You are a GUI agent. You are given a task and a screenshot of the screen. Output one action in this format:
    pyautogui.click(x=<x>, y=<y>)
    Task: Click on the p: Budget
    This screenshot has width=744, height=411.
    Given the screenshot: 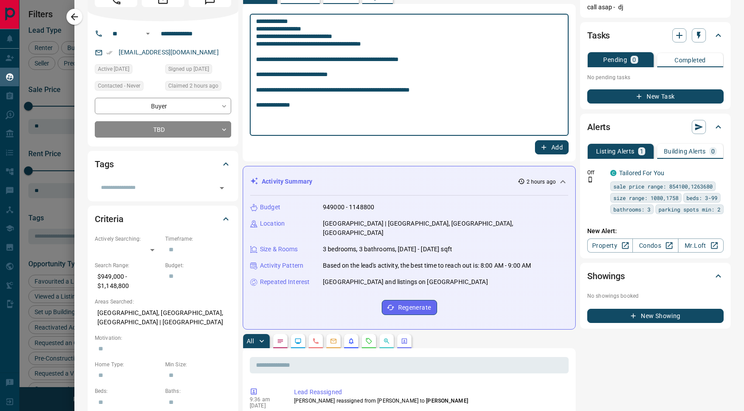 What is the action you would take?
    pyautogui.click(x=270, y=207)
    